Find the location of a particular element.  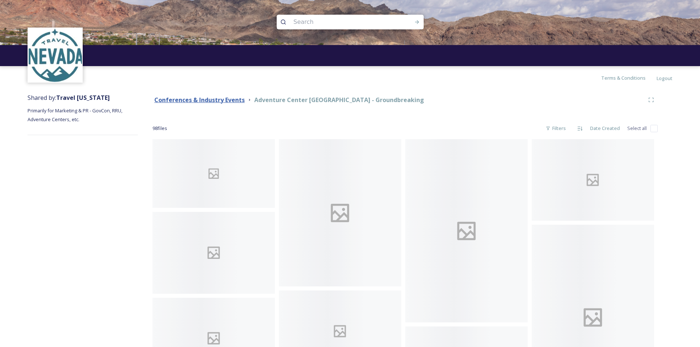

div: Date Created is located at coordinates (605, 128).